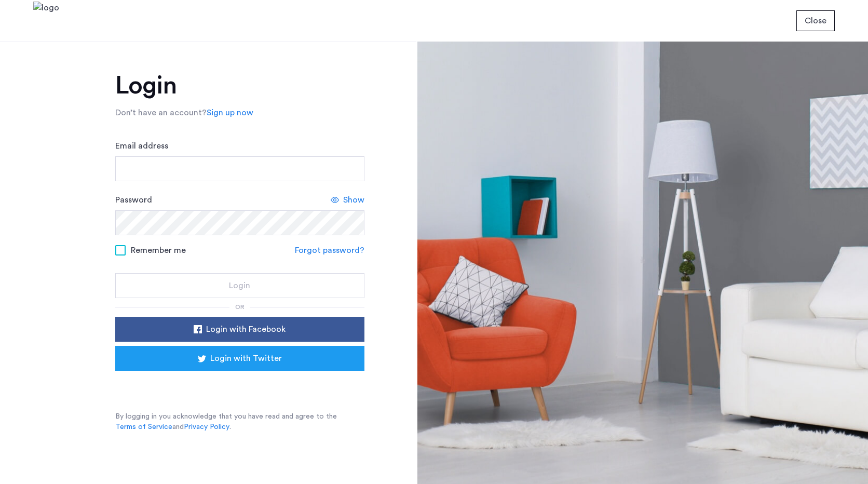 The image size is (868, 484). What do you see at coordinates (46, 21) in the screenshot?
I see `img: logo` at bounding box center [46, 21].